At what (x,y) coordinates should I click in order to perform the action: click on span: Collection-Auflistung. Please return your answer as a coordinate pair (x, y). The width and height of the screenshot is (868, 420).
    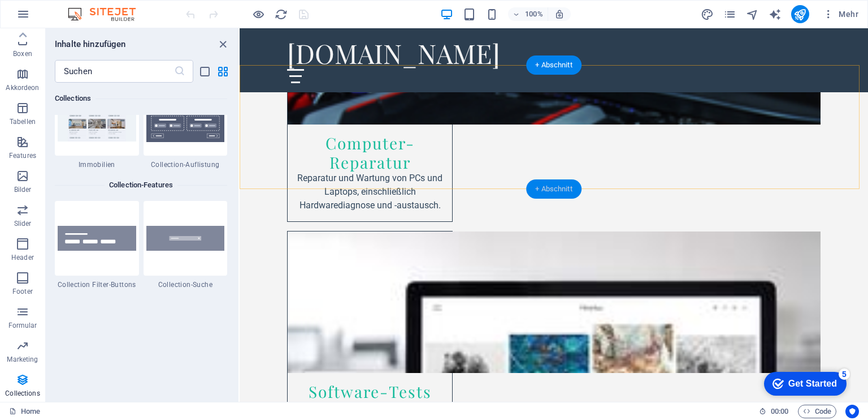
    Looking at the image, I should click on (185, 164).